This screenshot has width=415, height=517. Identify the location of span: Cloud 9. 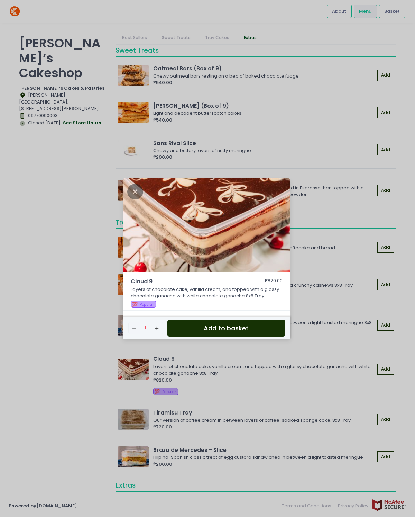
(188, 281).